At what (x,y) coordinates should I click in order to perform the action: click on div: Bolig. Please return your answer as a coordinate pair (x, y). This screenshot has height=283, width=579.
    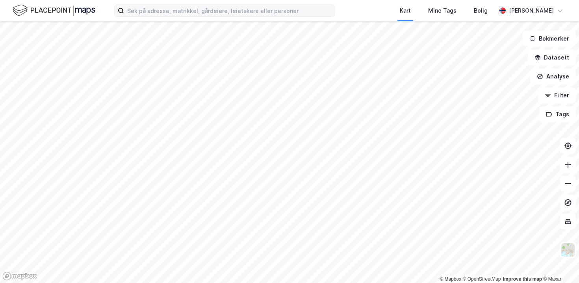
    Looking at the image, I should click on (481, 11).